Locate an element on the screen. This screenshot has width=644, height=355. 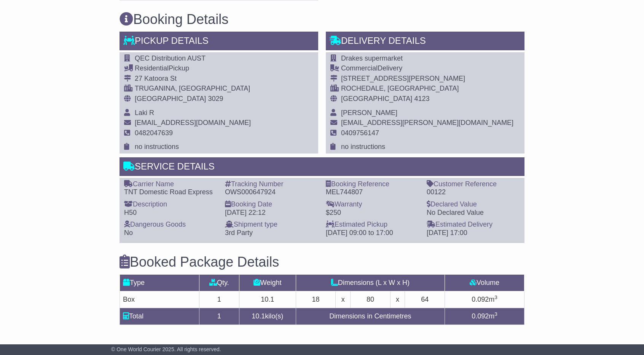
span: No is located at coordinates (128, 233).